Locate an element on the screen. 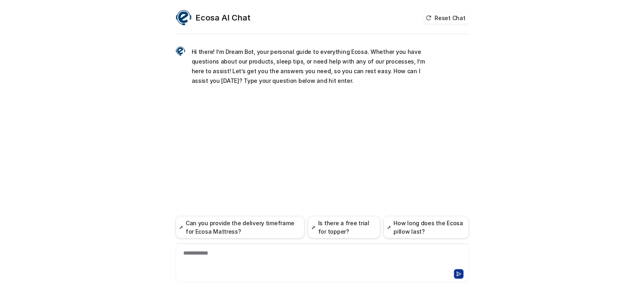  button: Is there a free trial for topper? is located at coordinates (344, 227).